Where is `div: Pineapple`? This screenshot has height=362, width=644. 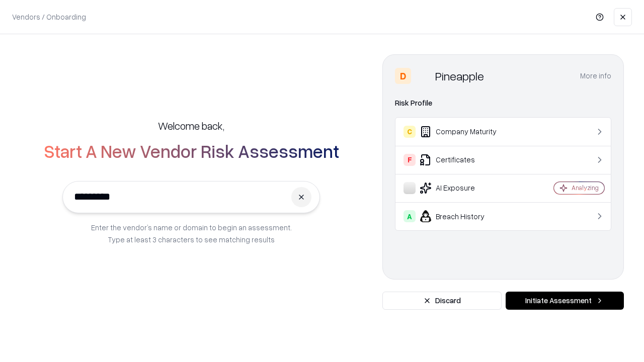
div: Pineapple is located at coordinates (459, 76).